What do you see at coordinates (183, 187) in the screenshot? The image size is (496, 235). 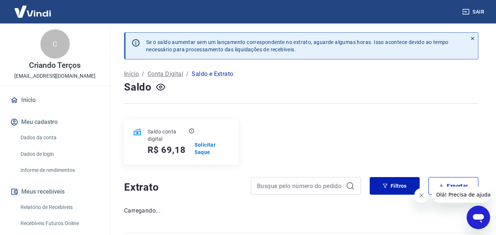 I see `h4: Extrato` at bounding box center [183, 187].